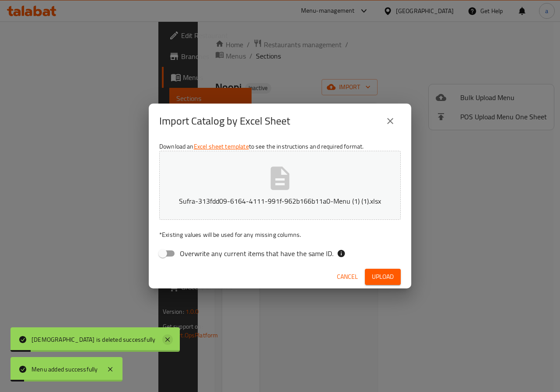 Image resolution: width=560 pixels, height=392 pixels. I want to click on p: Sufra-313fdd09-6164-4111-991f-962b166b11a0-Menu (1) (1).xlsx, so click(280, 201).